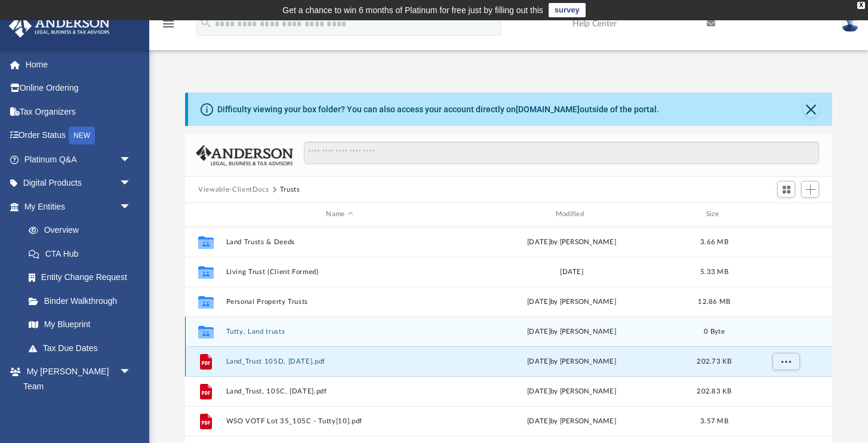 This screenshot has width=868, height=443. Describe the element at coordinates (786, 361) in the screenshot. I see `button: More options` at that location.